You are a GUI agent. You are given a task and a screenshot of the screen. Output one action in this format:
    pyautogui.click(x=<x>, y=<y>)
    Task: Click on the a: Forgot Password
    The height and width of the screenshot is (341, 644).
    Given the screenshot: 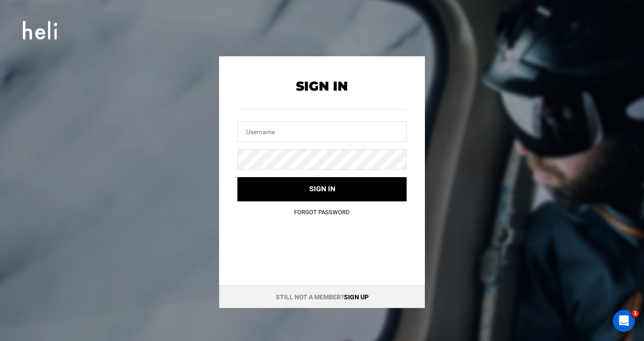 What is the action you would take?
    pyautogui.click(x=322, y=212)
    